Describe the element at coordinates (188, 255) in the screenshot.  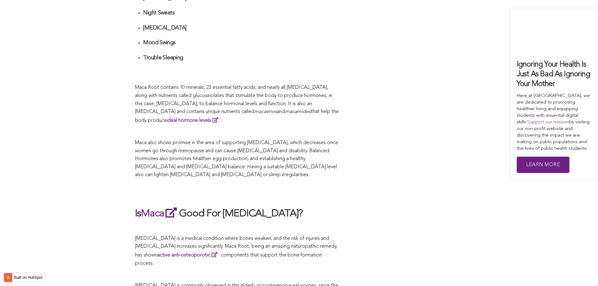
I see `a: active anti-osteoporotic` at that location.